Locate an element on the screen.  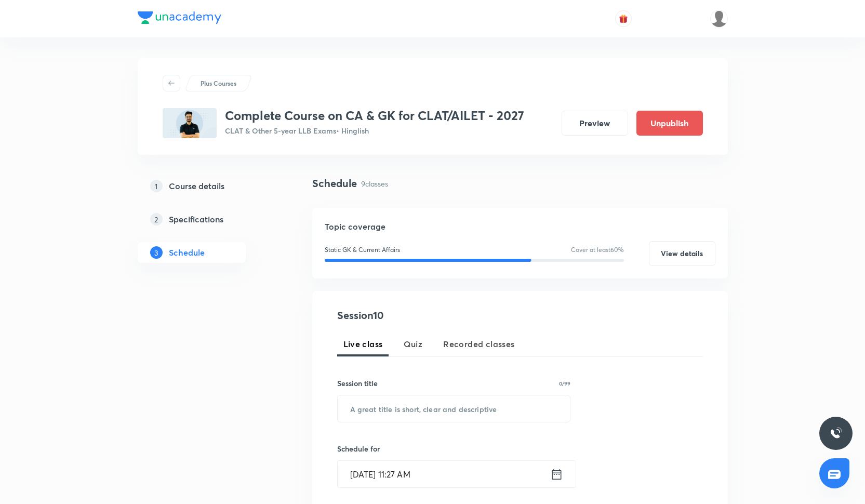
input: A great title is short, clear and descriptive is located at coordinates (454, 408).